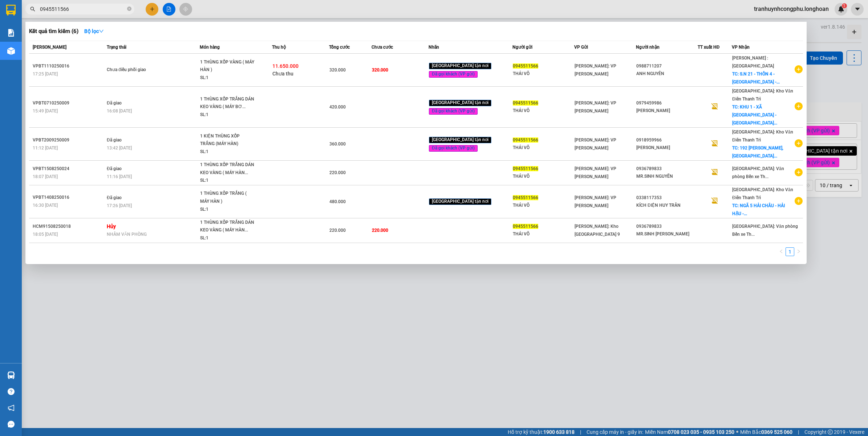  Describe the element at coordinates (790, 252) in the screenshot. I see `li: 1` at that location.